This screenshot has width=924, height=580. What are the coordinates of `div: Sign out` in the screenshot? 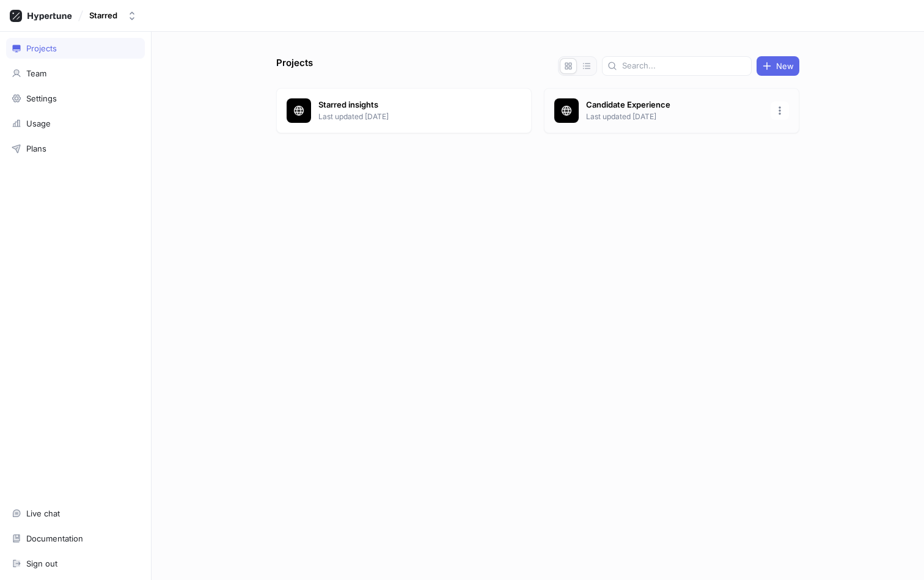 It's located at (42, 564).